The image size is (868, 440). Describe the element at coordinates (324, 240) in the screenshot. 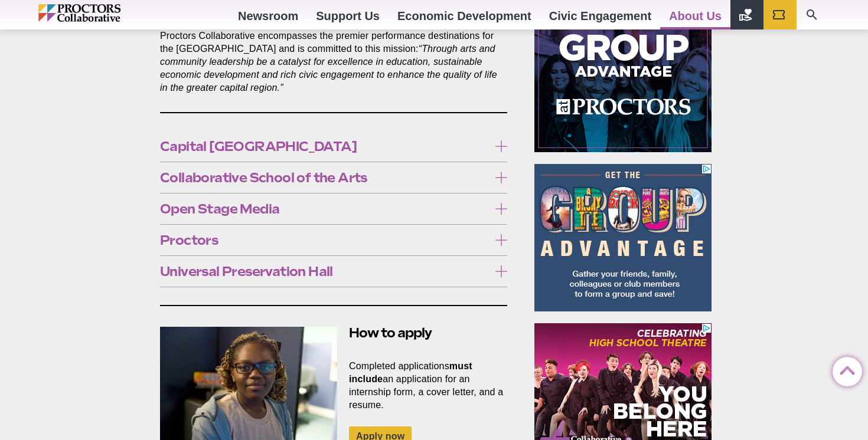

I see `span: Proctors` at that location.